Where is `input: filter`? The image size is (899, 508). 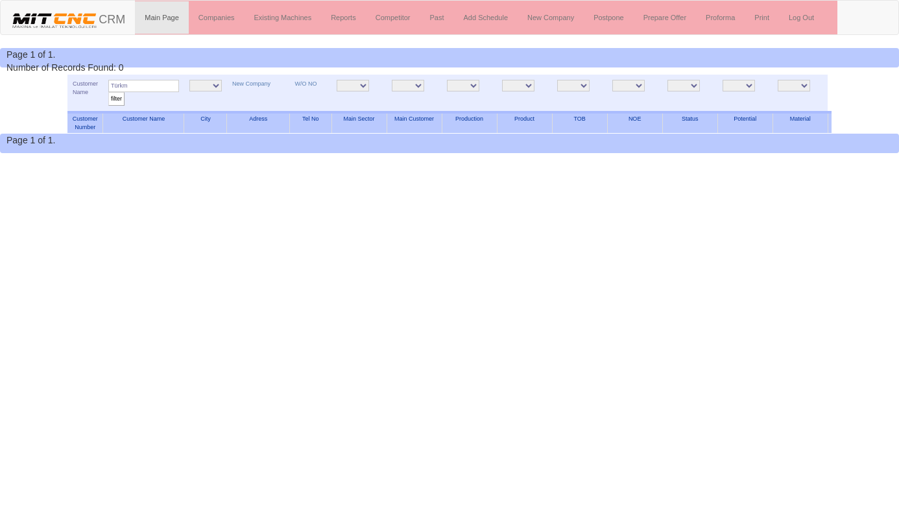
input: filter is located at coordinates (116, 99).